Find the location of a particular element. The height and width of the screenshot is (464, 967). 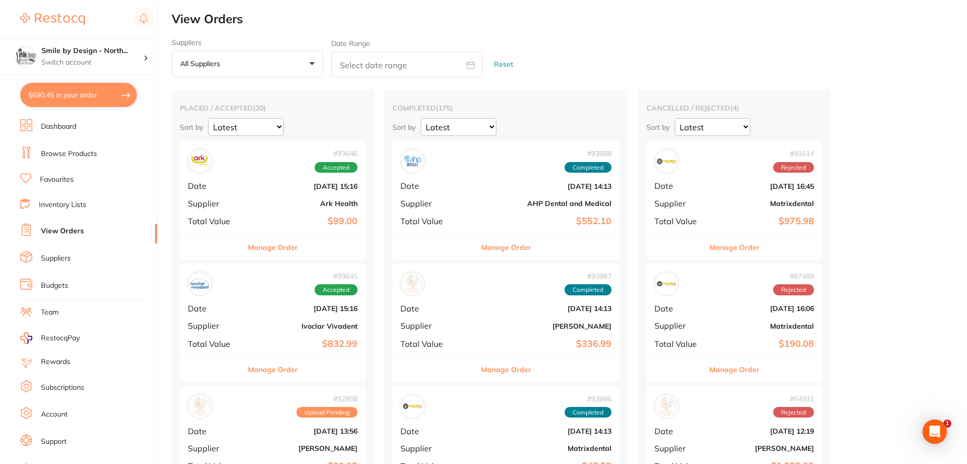

span: # 92808 is located at coordinates (327, 399).